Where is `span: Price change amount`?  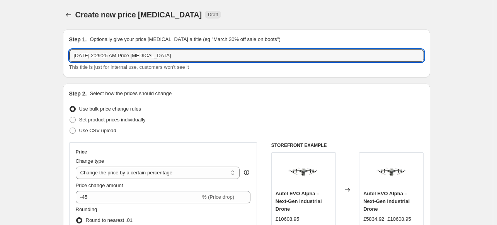 span: Price change amount is located at coordinates (99, 185).